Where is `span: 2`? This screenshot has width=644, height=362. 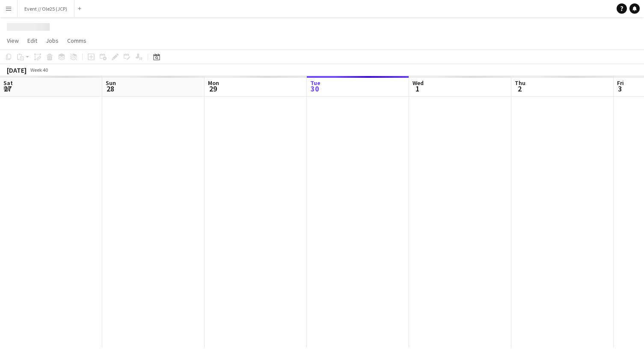 span: 2 is located at coordinates (519, 88).